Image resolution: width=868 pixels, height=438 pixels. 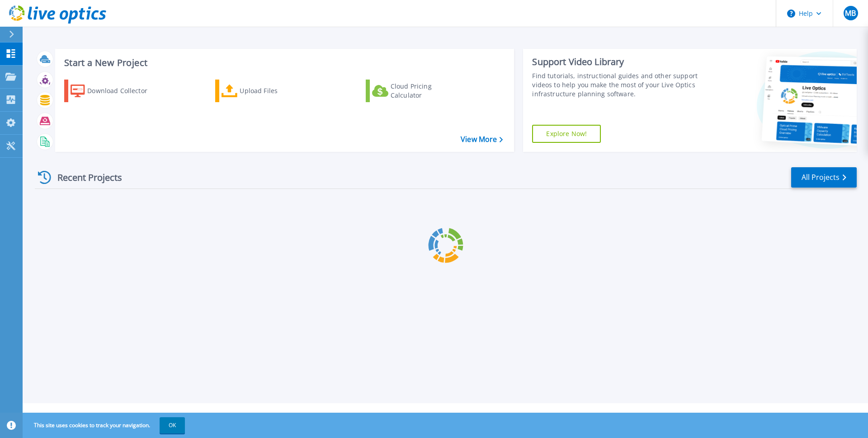 What do you see at coordinates (265, 91) in the screenshot?
I see `a: Upload Files` at bounding box center [265, 91].